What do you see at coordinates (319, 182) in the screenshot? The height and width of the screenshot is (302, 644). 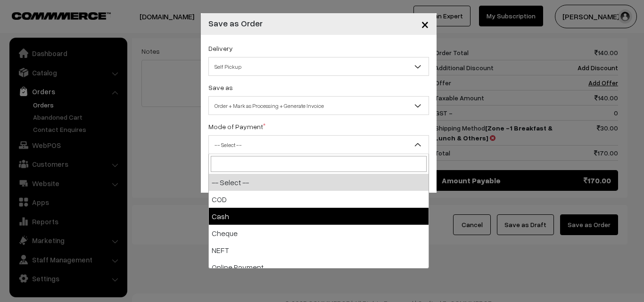 I see `li: -- Select --` at bounding box center [319, 182].